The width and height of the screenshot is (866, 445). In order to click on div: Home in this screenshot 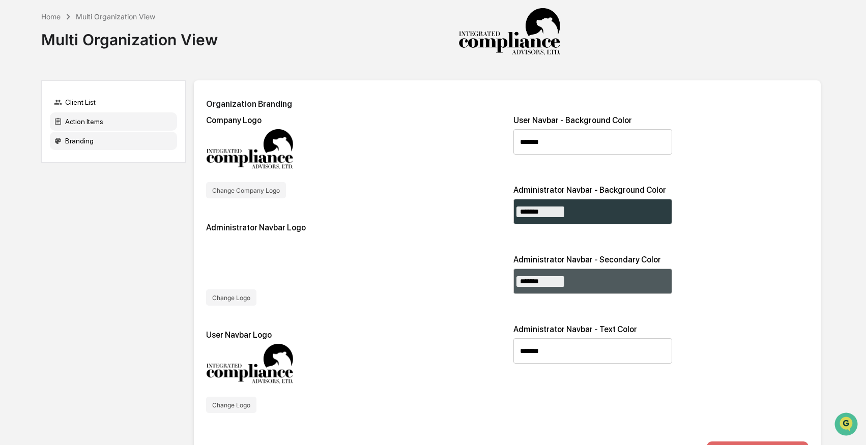, I will do `click(51, 16)`.